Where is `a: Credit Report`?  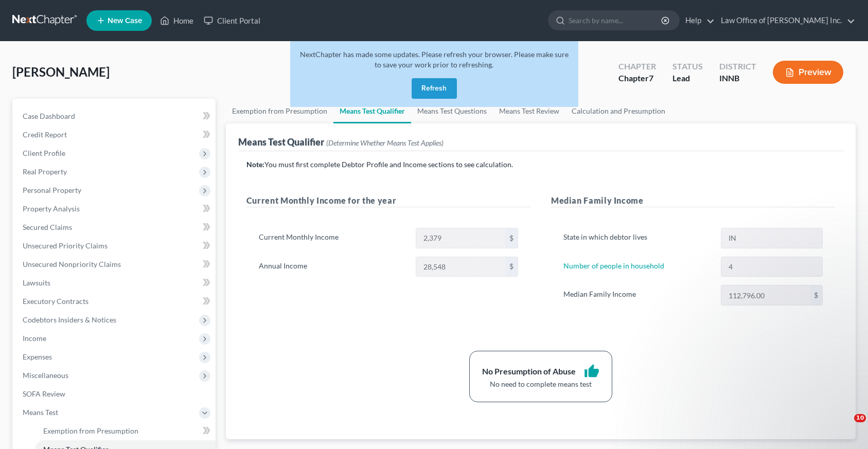 a: Credit Report is located at coordinates (115, 135).